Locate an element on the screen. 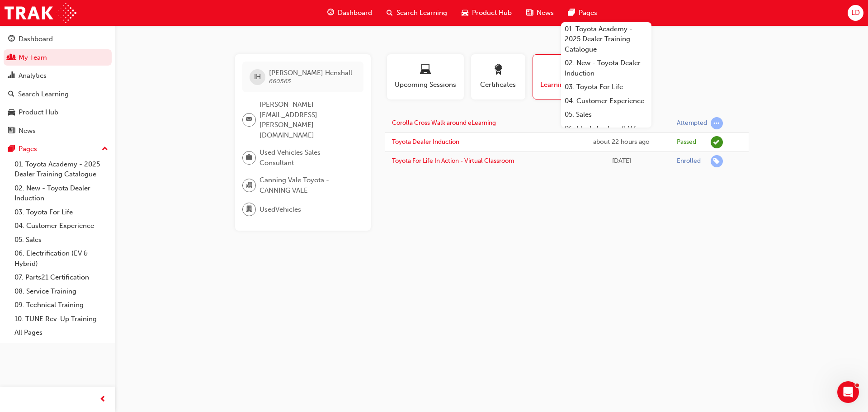 This screenshot has height=412, width=868. span: chart-icon is located at coordinates (11, 76).